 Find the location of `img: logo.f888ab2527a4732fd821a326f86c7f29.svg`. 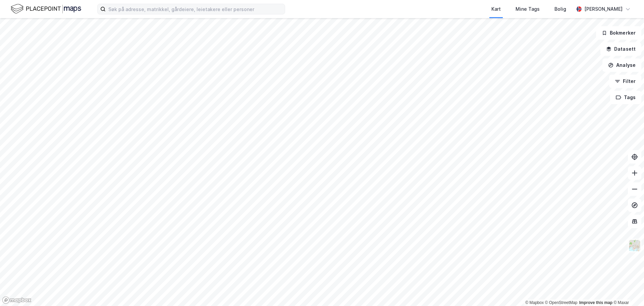

img: logo.f888ab2527a4732fd821a326f86c7f29.svg is located at coordinates (46, 9).